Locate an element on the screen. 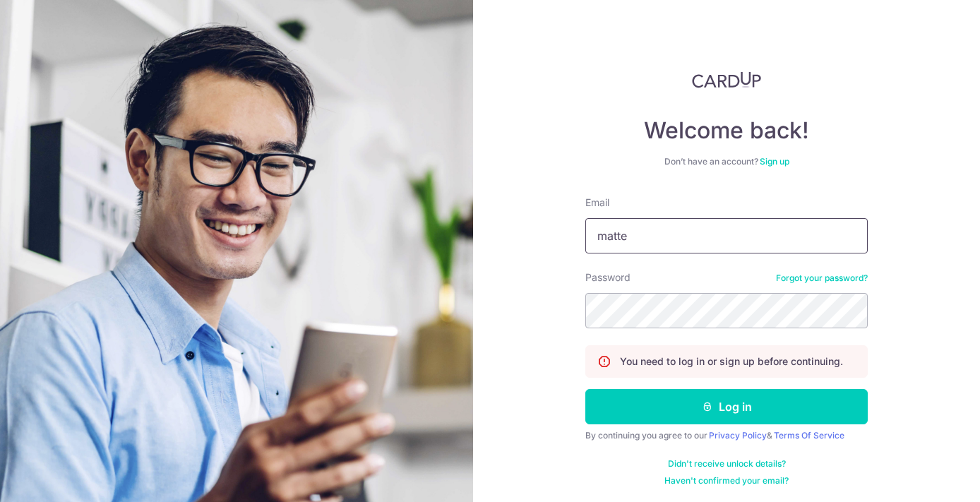  img: CardUp Logo is located at coordinates (726, 80).